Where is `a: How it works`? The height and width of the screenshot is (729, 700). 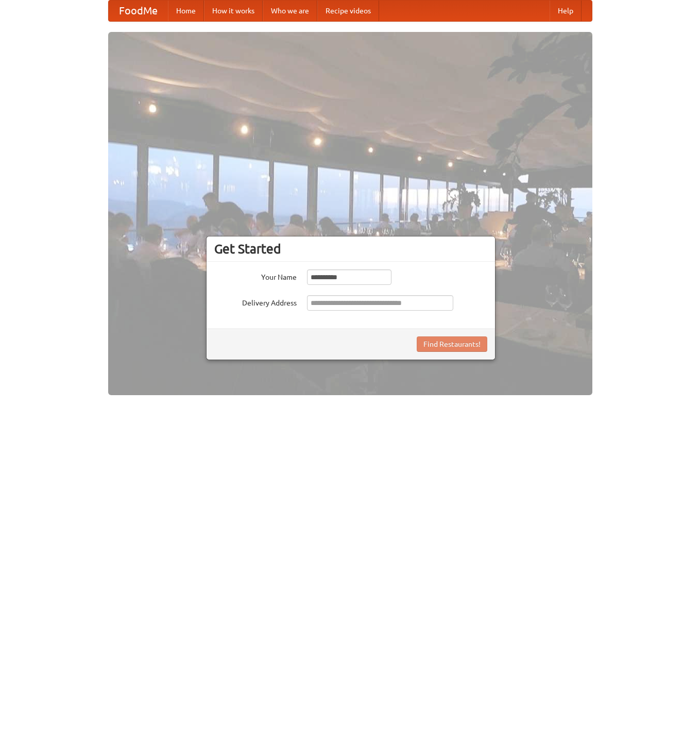 a: How it works is located at coordinates (234, 11).